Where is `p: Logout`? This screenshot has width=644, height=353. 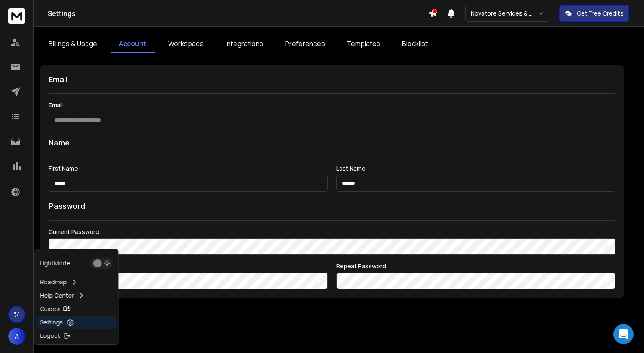 p: Logout is located at coordinates (50, 336).